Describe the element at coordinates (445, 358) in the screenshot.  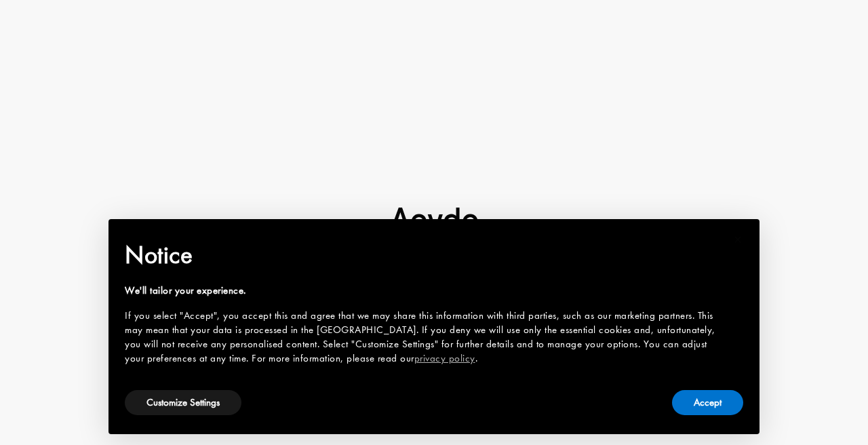
I see `a: privacy policy` at that location.